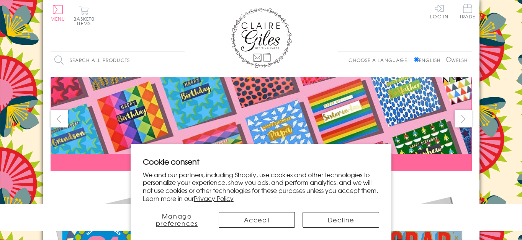 The image size is (522, 240). What do you see at coordinates (177, 219) in the screenshot?
I see `span: Manage preferences` at bounding box center [177, 219].